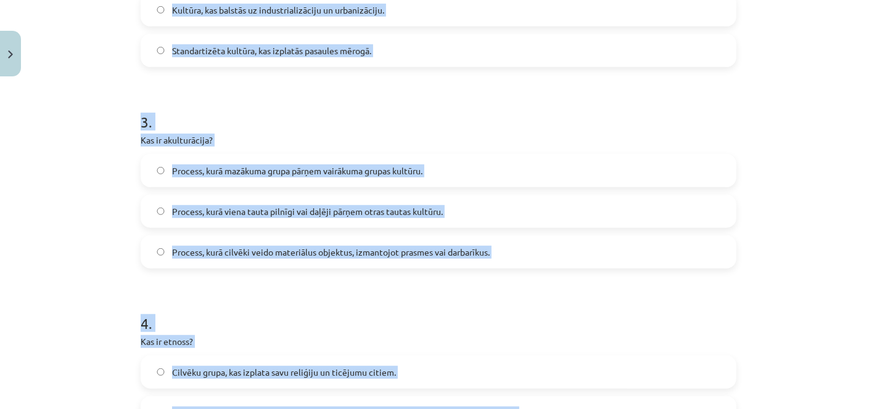 The width and height of the screenshot is (877, 409). What do you see at coordinates (160, 171) in the screenshot?
I see `input: Process, kurā mazākuma grupa pārņem vairākuma grupas kultūru.` at bounding box center [160, 171].